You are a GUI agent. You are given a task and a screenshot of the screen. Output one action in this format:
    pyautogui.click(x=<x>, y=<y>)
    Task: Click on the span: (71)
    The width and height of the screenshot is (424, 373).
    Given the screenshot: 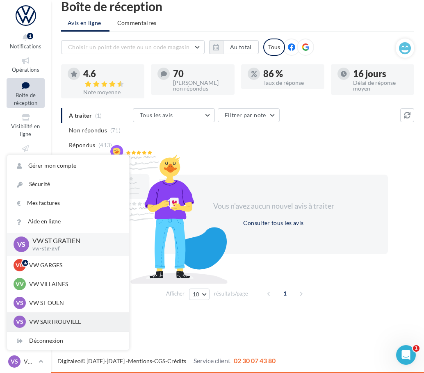 What is the action you would take?
    pyautogui.click(x=115, y=130)
    